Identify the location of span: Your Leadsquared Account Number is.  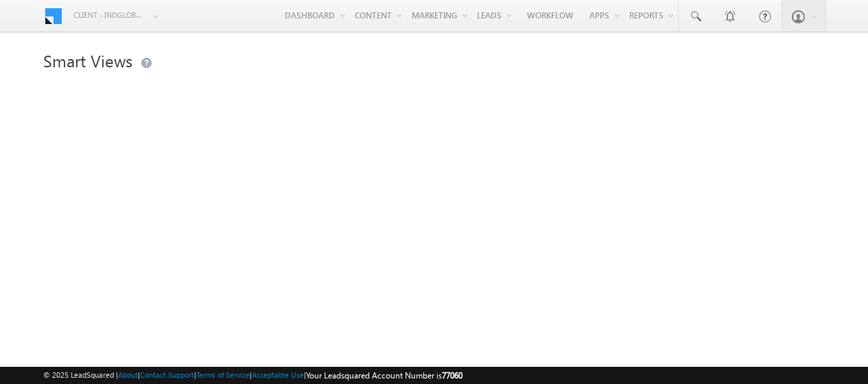
(385, 375).